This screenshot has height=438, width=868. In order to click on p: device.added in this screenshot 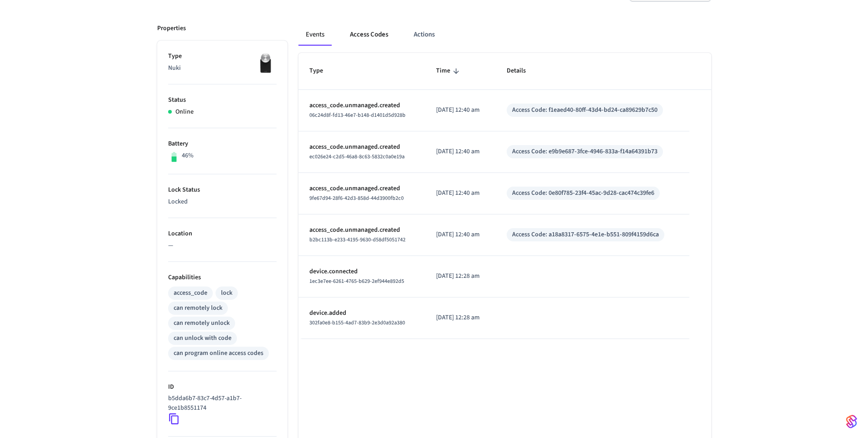, I will do `click(362, 313)`.